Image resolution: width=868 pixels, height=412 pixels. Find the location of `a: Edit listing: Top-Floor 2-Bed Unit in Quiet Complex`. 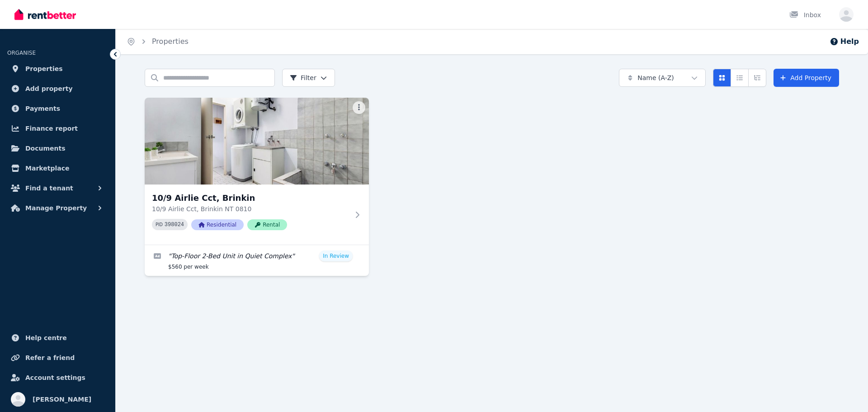

a: Edit listing: Top-Floor 2-Bed Unit in Quiet Complex is located at coordinates (257, 260).